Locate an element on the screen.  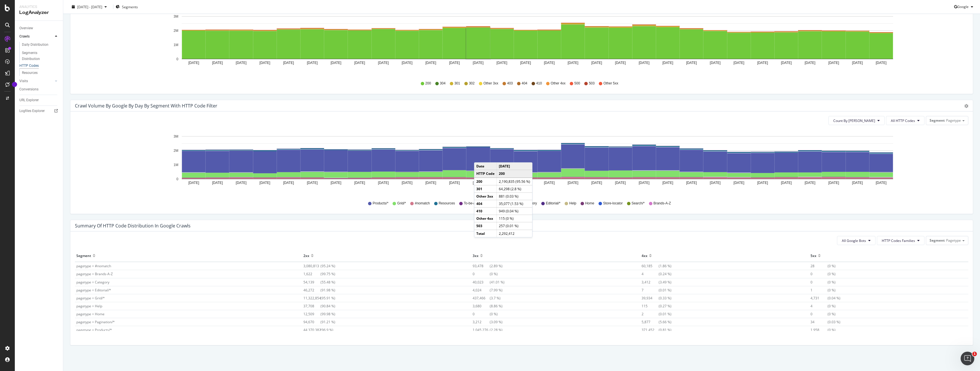
td: 881 (0.03 %) is located at coordinates (515, 196).